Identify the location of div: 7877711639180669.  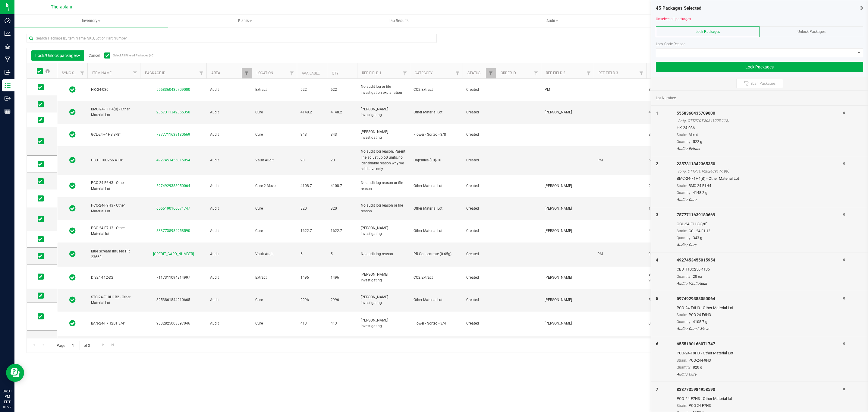
(760, 215).